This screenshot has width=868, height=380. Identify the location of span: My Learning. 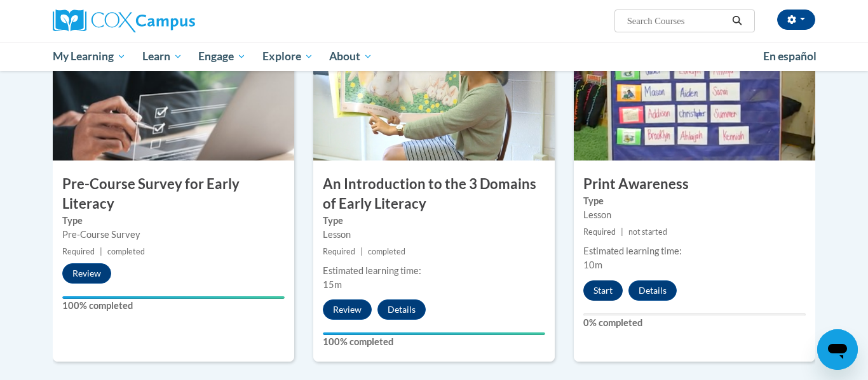
(89, 56).